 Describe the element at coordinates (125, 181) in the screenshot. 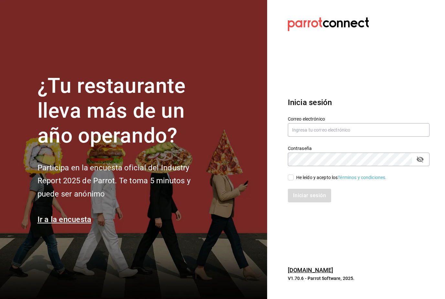

I see `h2: Participa en la encuesta oficial del Industry Report 2025 de Parrot. Te toma 5 minutos y puede se...` at that location.